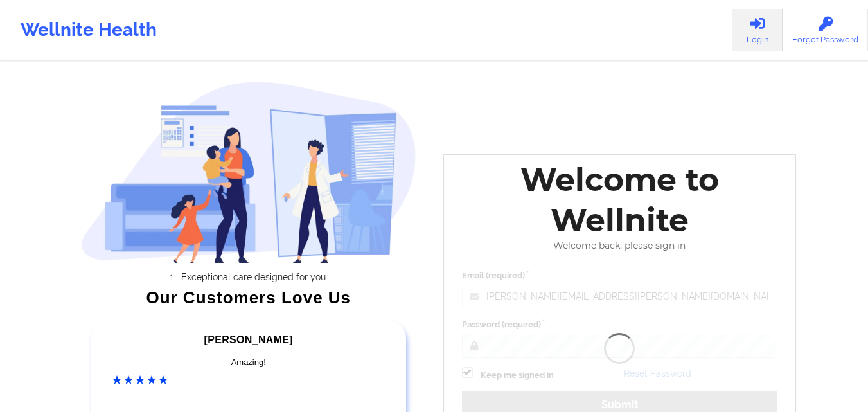  What do you see at coordinates (620, 245) in the screenshot?
I see `div: Welcome back, please sign in` at bounding box center [620, 245].